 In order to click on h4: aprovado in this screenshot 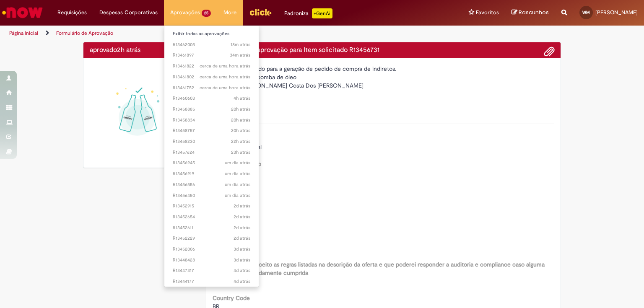, I will do `click(138, 50)`.